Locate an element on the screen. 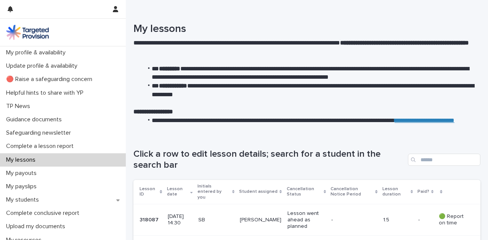 The height and width of the screenshot is (240, 488). p: Lesson duration is located at coordinates (395, 192).